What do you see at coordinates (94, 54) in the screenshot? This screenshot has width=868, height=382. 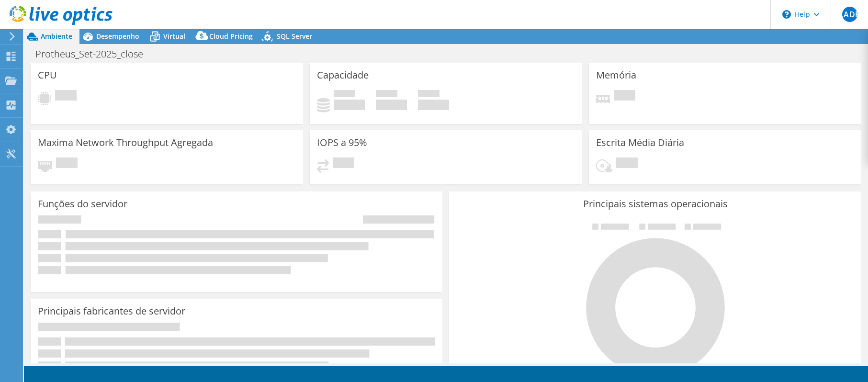 I see `h1: Protheus_Set-2025_close` at bounding box center [94, 54].